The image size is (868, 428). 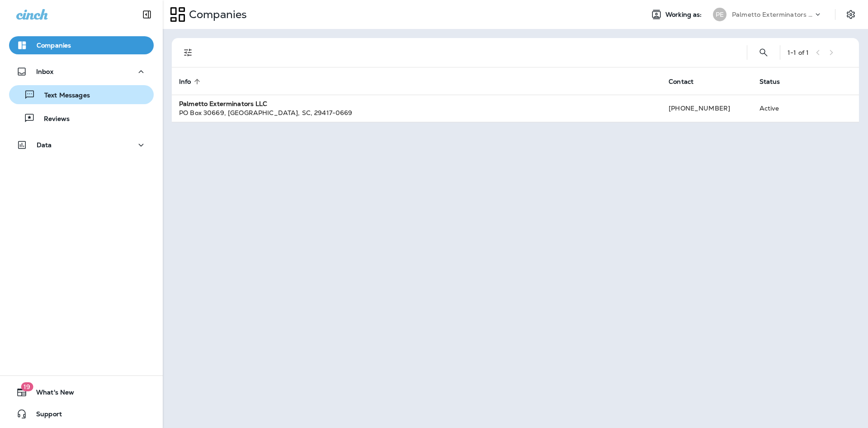 What do you see at coordinates (188, 52) in the screenshot?
I see `button: Filters` at bounding box center [188, 52].